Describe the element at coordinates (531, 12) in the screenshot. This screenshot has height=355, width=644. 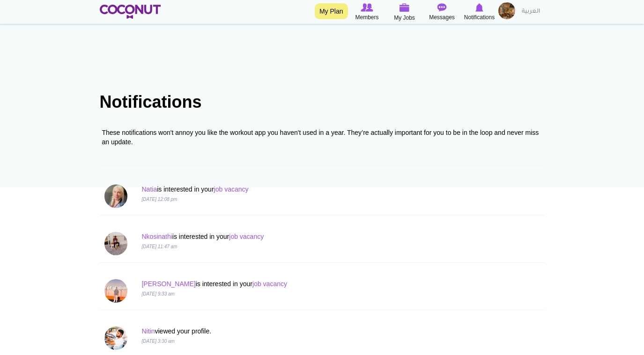
I see `a: العربية` at that location.